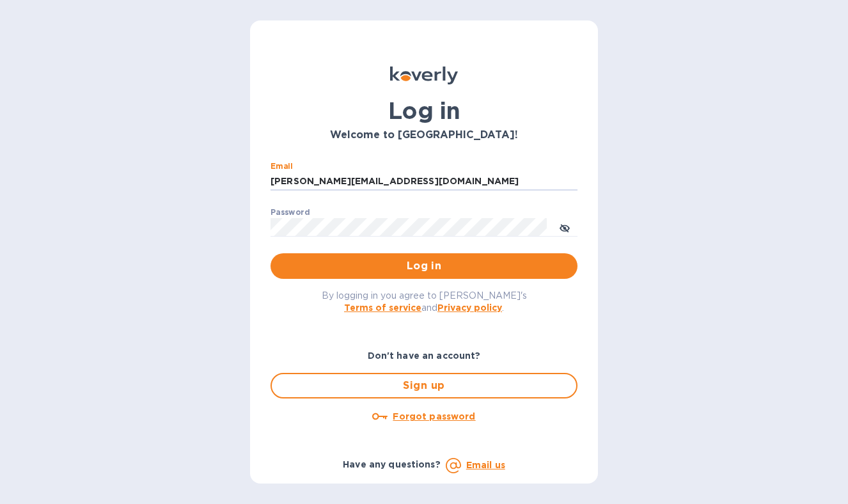 This screenshot has height=504, width=848. What do you see at coordinates (564, 227) in the screenshot?
I see `button: toggle password visibility` at bounding box center [564, 227].